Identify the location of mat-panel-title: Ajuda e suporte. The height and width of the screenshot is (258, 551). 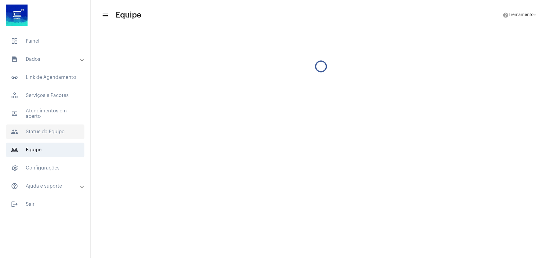
(46, 186).